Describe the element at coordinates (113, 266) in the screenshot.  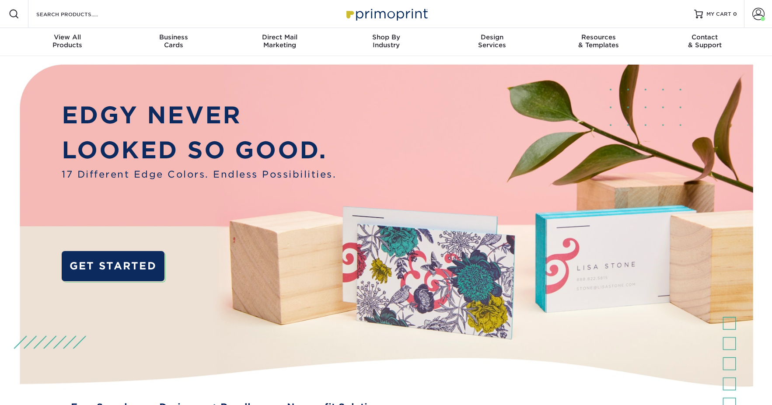
I see `a: GET STARTED` at that location.